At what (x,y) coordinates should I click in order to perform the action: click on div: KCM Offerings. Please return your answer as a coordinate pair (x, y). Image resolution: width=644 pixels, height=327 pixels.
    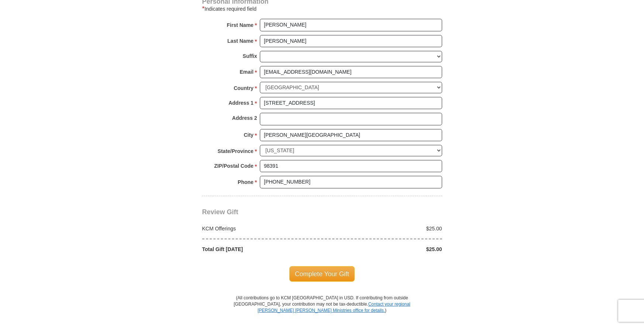
    Looking at the image, I should click on (260, 228).